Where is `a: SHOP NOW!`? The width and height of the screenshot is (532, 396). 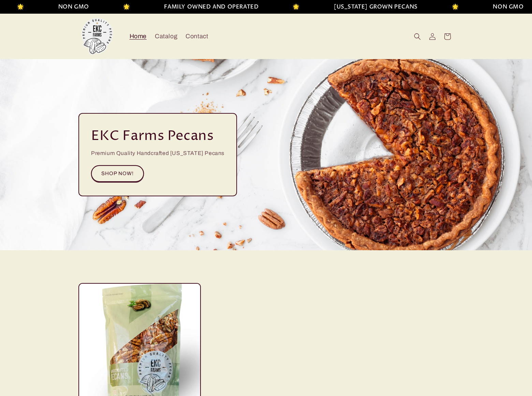
a: SHOP NOW! is located at coordinates (118, 173).